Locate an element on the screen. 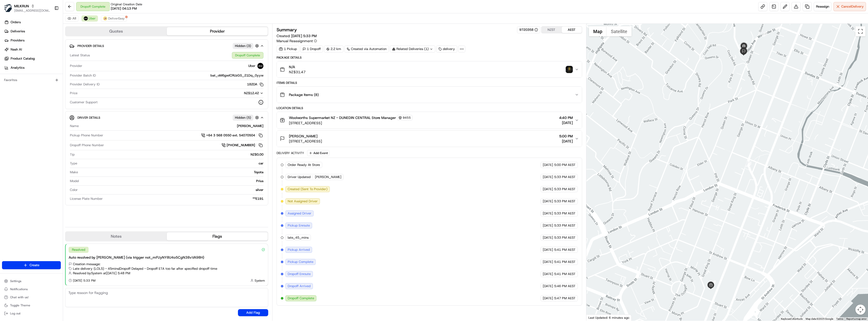  h3: Summary is located at coordinates (287, 30).